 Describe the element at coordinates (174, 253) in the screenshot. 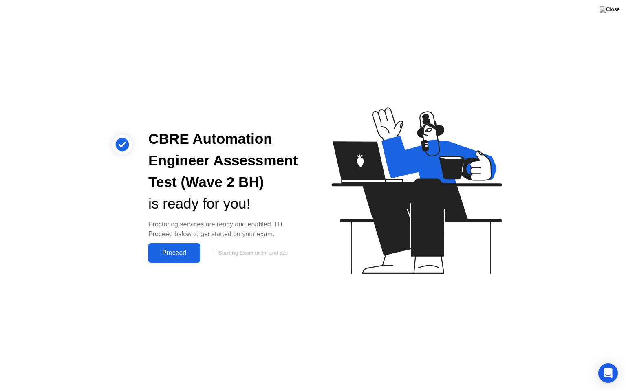

I see `div: Proceed` at that location.